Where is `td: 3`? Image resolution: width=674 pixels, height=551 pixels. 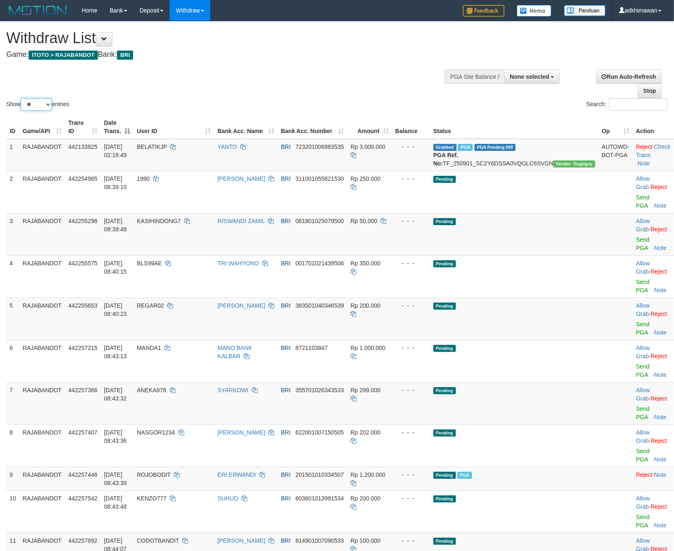
td: 3 is located at coordinates (13, 234).